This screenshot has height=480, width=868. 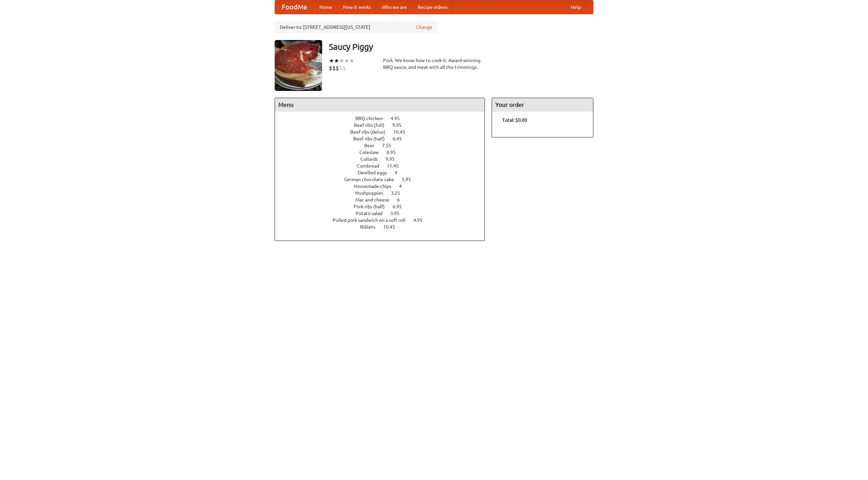 What do you see at coordinates (424, 27) in the screenshot?
I see `a: Change` at bounding box center [424, 27].